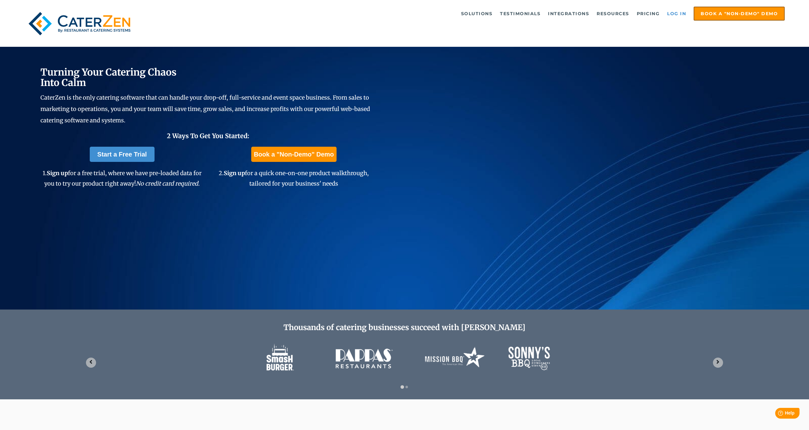 This screenshot has height=430, width=809. I want to click on em: No credit card required., so click(168, 183).